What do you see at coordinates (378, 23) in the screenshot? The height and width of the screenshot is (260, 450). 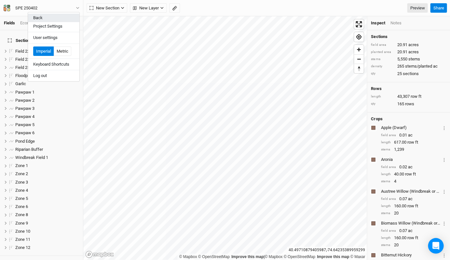 I see `div: Inspect` at bounding box center [378, 23].